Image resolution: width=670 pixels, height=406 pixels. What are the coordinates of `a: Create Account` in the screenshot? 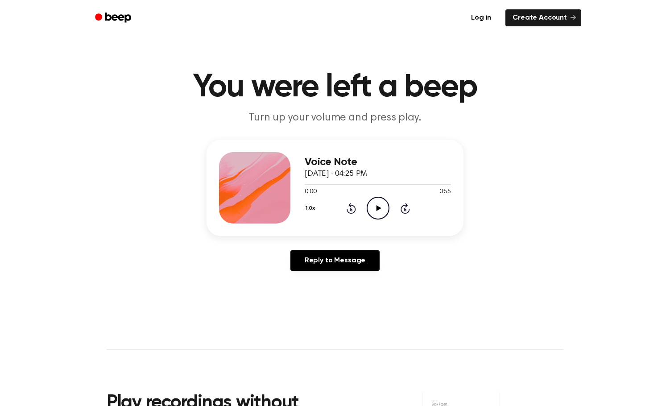 It's located at (543, 18).